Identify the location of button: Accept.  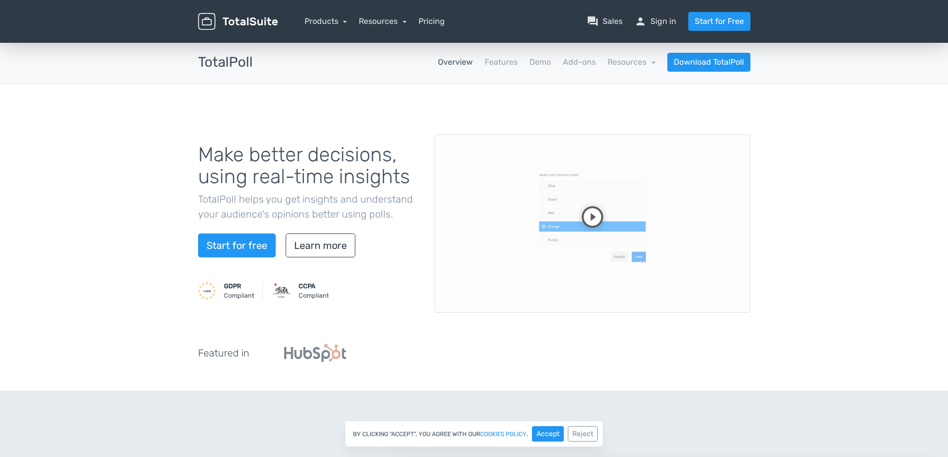
(548, 434).